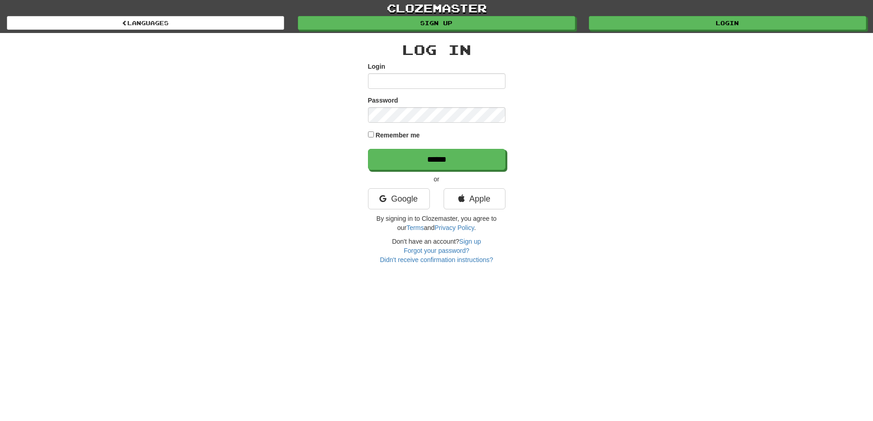 Image resolution: width=873 pixels, height=421 pixels. I want to click on a: Terms, so click(415, 228).